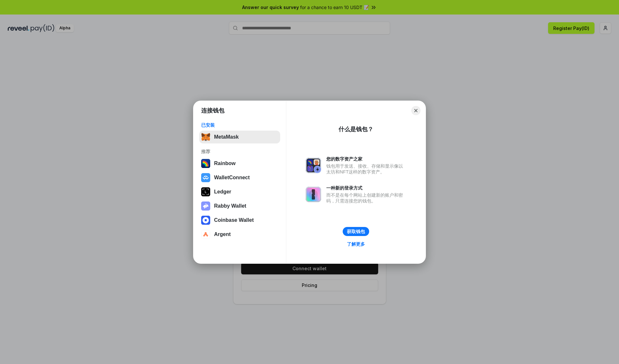  Describe the element at coordinates (239, 177) in the screenshot. I see `button: WalletConnect` at that location.